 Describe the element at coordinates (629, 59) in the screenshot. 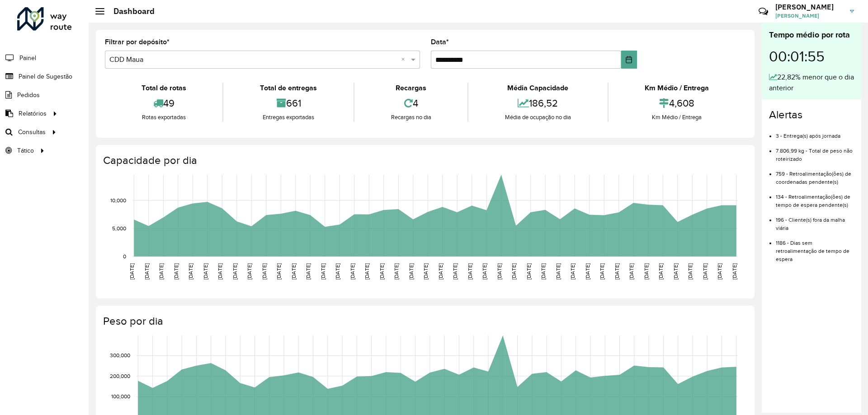

I see `button: Choose Date` at that location.